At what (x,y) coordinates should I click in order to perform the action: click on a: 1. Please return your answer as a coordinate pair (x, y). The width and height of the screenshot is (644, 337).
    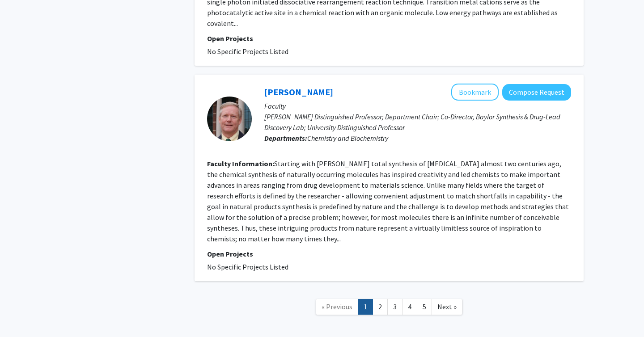
    Looking at the image, I should click on (365, 307).